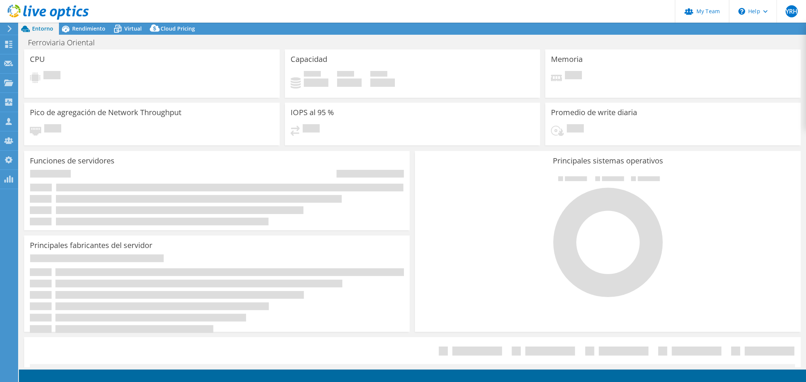 This screenshot has width=806, height=382. What do you see at coordinates (105, 113) in the screenshot?
I see `h3: Pico de agregación de Network Throughput` at bounding box center [105, 113].